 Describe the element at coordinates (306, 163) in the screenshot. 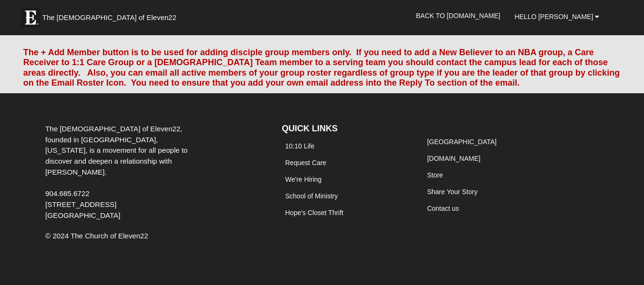

I see `a: Request Care` at that location.